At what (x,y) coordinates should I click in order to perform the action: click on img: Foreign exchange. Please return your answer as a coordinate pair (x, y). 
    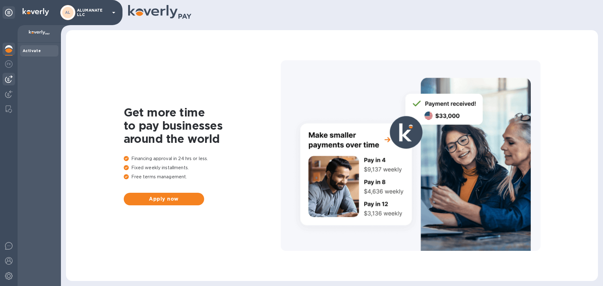
    Looking at the image, I should click on (9, 64).